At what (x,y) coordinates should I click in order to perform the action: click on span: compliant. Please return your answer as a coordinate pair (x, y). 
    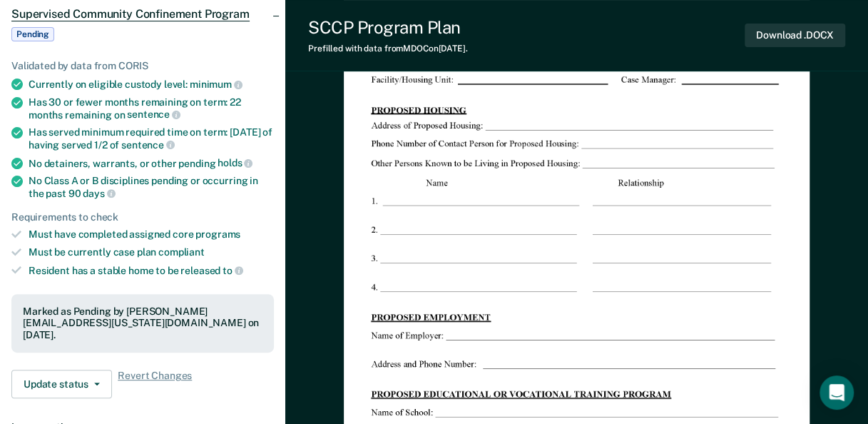
    Looking at the image, I should click on (181, 252).